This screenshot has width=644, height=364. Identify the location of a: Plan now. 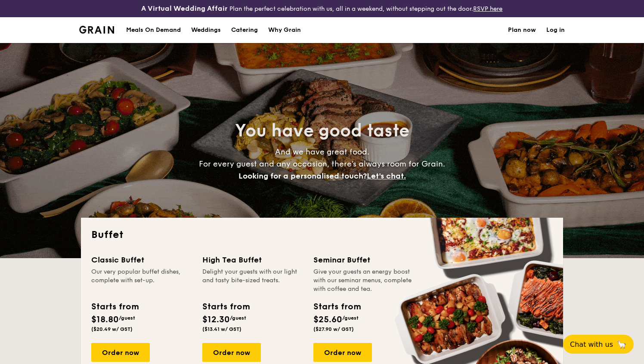
(521, 30).